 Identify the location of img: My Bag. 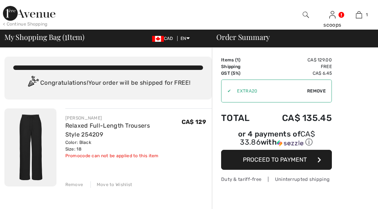
(359, 15).